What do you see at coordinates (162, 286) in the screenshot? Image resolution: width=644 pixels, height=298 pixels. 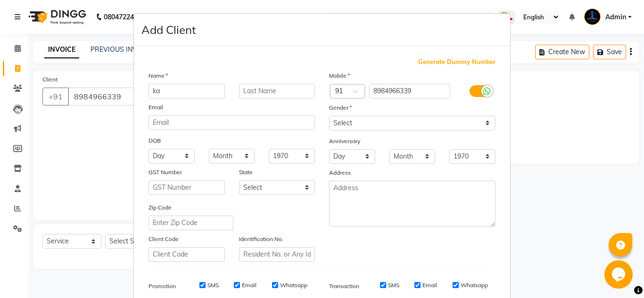 I see `label: Promotion` at bounding box center [162, 286].